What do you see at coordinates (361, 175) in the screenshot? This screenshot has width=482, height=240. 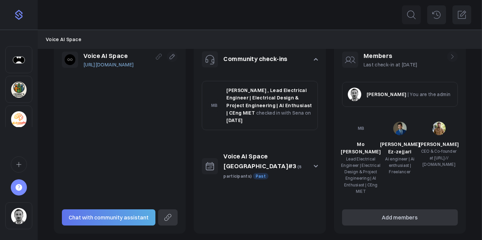 I see `span: Lead Electrical Engineer | Electrical Design & Project Engineering | AI Enthusiast | CEng MIET` at bounding box center [361, 175].